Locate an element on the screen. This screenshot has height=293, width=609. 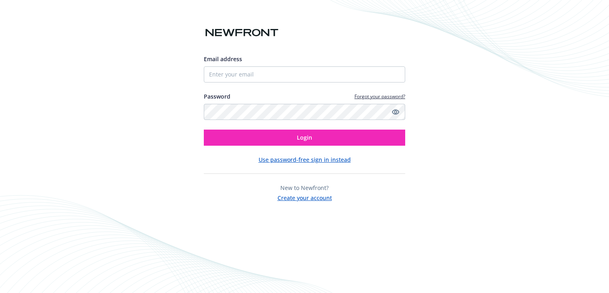
button: Create your account is located at coordinates (304, 197).